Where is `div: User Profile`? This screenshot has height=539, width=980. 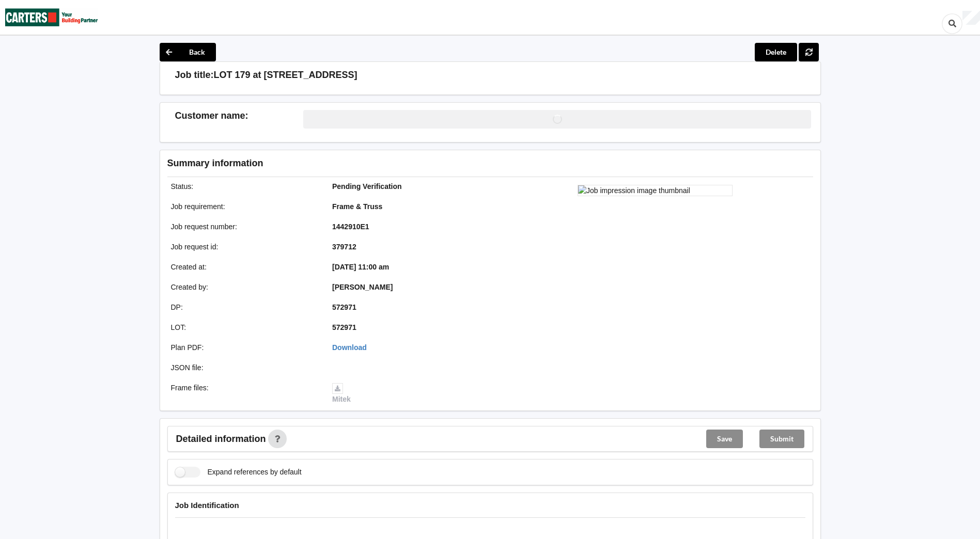
div: User Profile is located at coordinates (971, 18).